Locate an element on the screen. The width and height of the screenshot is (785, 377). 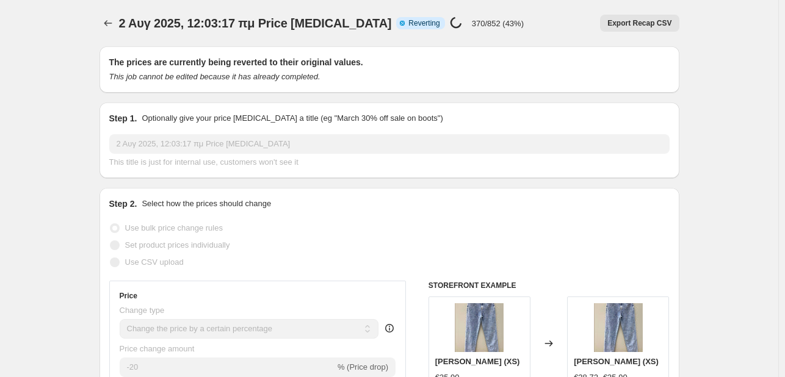
i: This job cannot be edited because it has already completed. is located at coordinates (215, 76).